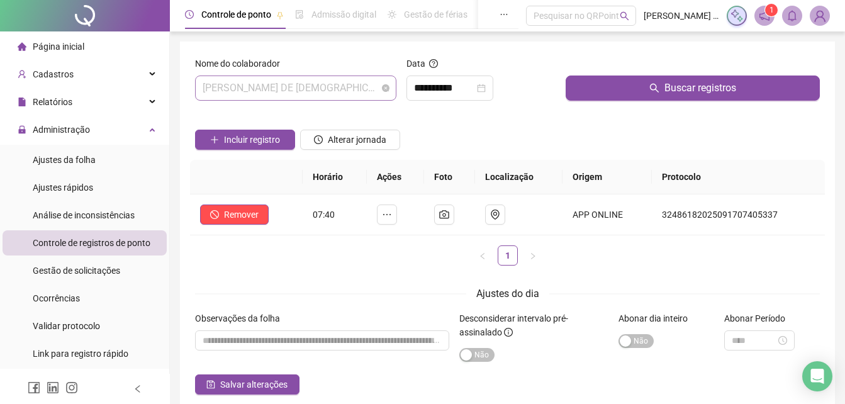 The height and width of the screenshot is (404, 845). What do you see at coordinates (254, 384) in the screenshot?
I see `span: Salvar alterações` at bounding box center [254, 384].